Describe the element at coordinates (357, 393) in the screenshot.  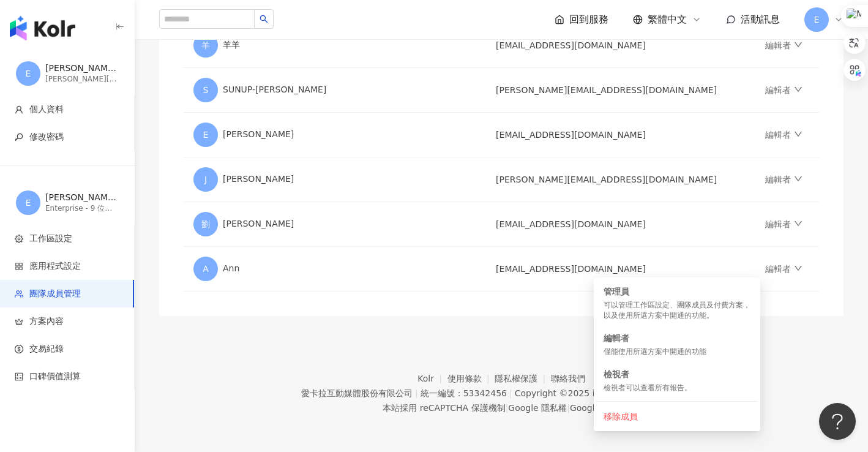
I see `div: 愛卡拉互動媒體股份有限公司` at that location.